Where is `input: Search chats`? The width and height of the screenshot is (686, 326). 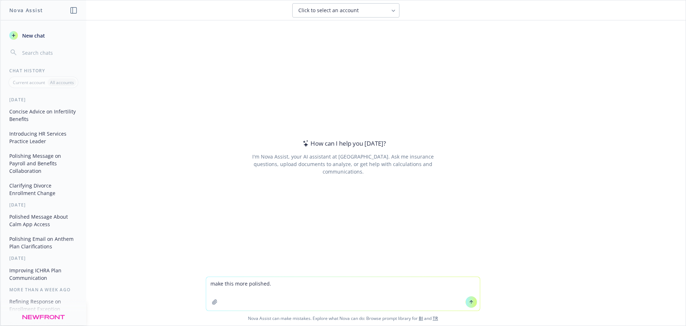 input: Search chats is located at coordinates (49, 53).